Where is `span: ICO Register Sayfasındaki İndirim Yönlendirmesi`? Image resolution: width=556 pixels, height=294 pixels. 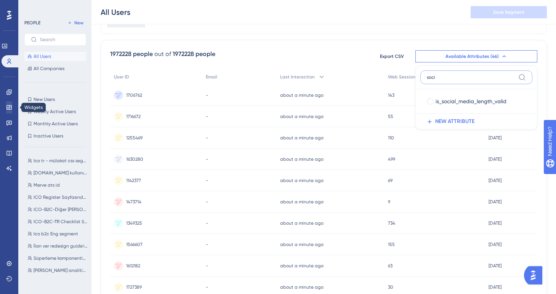 span: ICO Register Sayfasındaki İndirim Yönlendirmesi is located at coordinates (61, 197).